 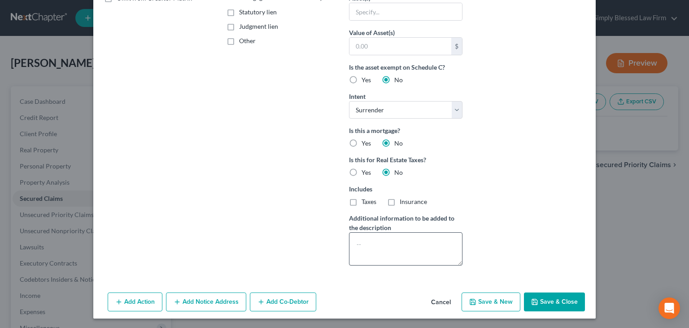 What do you see at coordinates (258, 12) in the screenshot?
I see `span: Statutory lien` at bounding box center [258, 12].